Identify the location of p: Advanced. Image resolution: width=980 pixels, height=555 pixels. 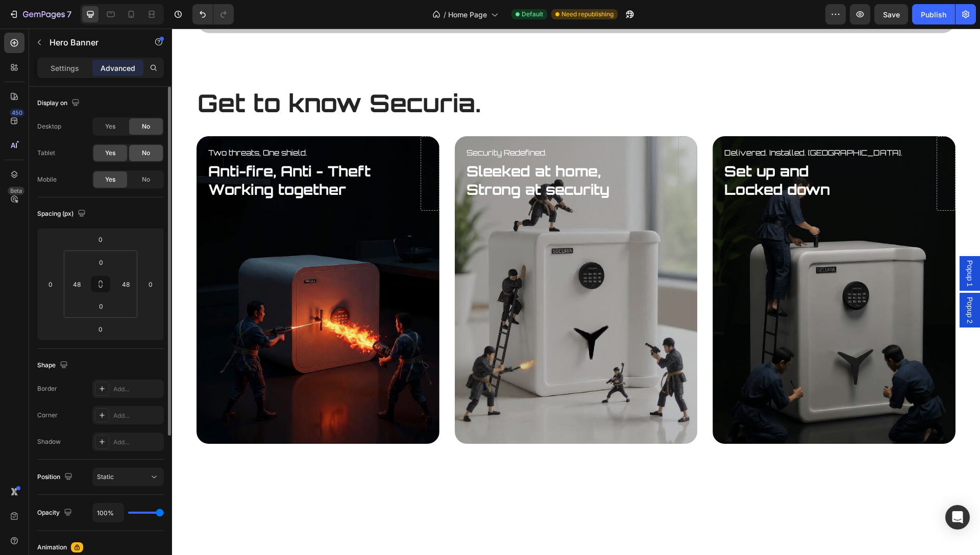
(118, 68).